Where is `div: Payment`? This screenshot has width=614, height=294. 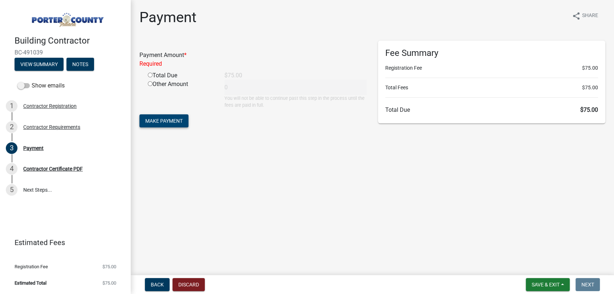
div: Payment is located at coordinates (33, 148).